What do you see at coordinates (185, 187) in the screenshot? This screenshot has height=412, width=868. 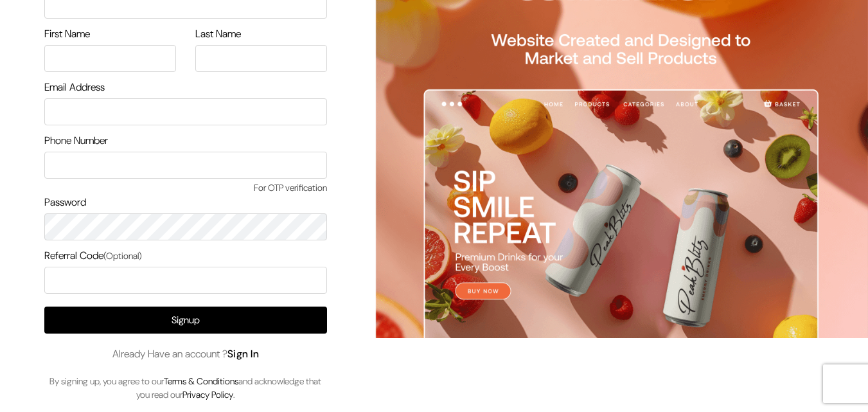 I see `span: For OTP verification` at bounding box center [185, 187].